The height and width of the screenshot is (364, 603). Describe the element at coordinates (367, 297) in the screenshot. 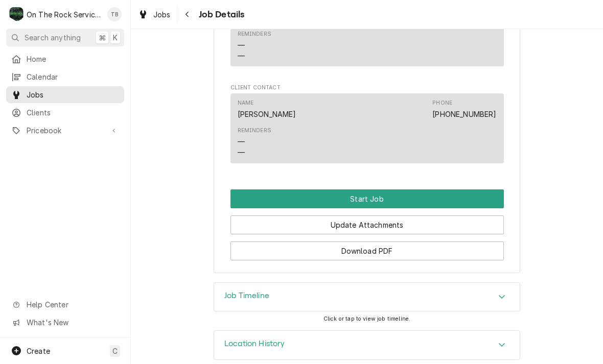

I see `div: Job Timeline` at that location.